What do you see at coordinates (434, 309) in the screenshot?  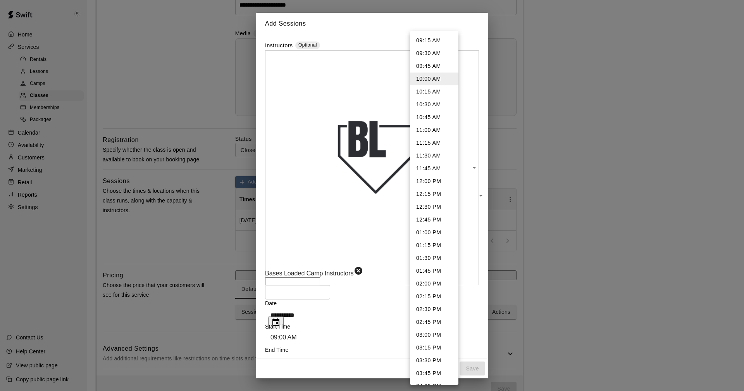 I see `li: 02:30 PM` at bounding box center [434, 309].